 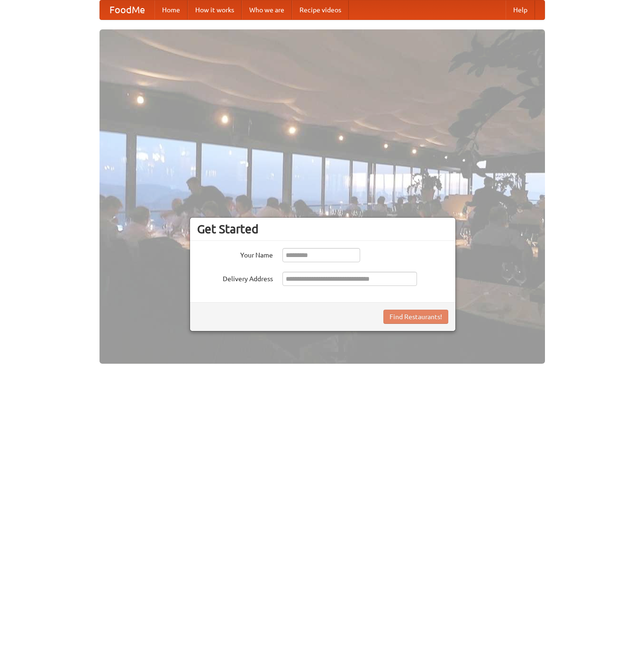 What do you see at coordinates (235, 278) in the screenshot?
I see `label: Delivery Address` at bounding box center [235, 278].